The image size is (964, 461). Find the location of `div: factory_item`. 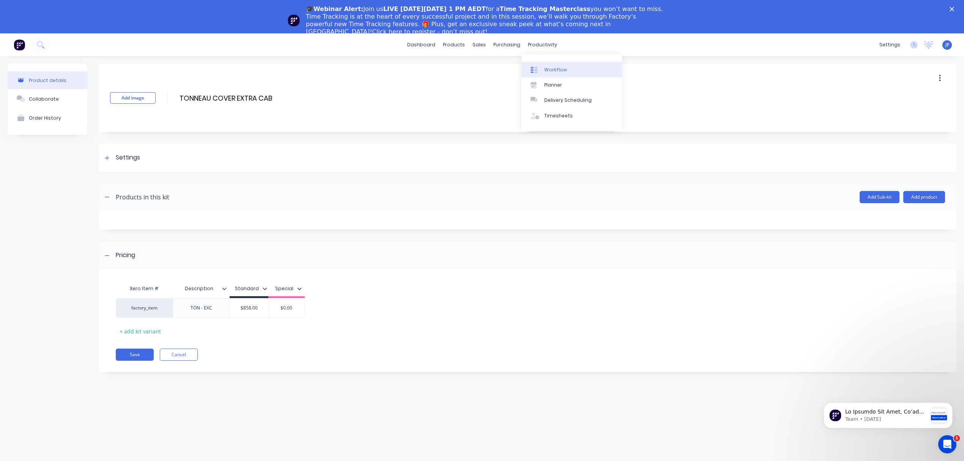

div: factory_item is located at coordinates (145, 308).